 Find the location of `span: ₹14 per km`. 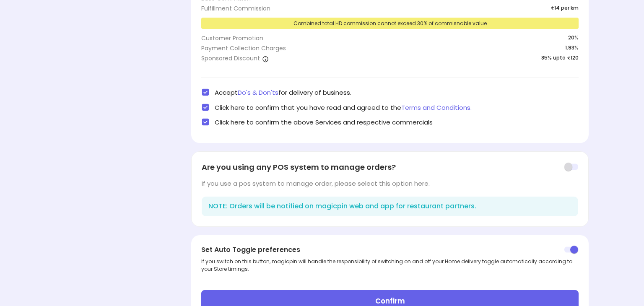

span: ₹14 per km is located at coordinates (565, 8).